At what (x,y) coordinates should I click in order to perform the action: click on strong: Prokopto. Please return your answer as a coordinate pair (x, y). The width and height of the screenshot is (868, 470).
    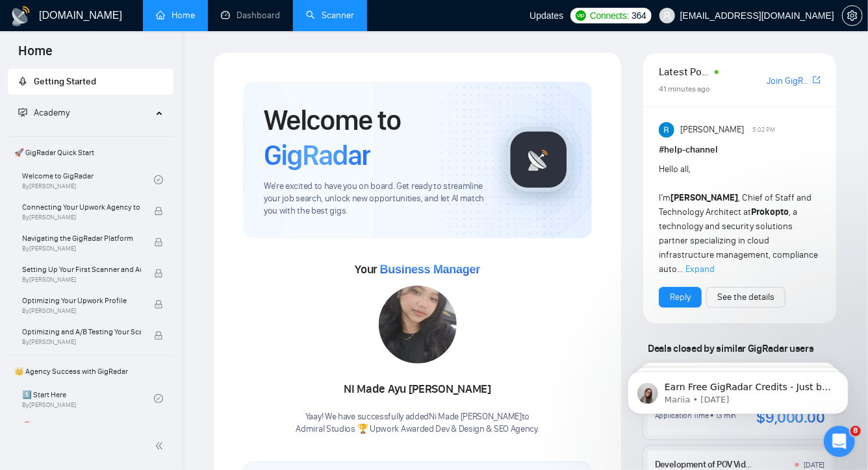
    Looking at the image, I should click on (770, 212).